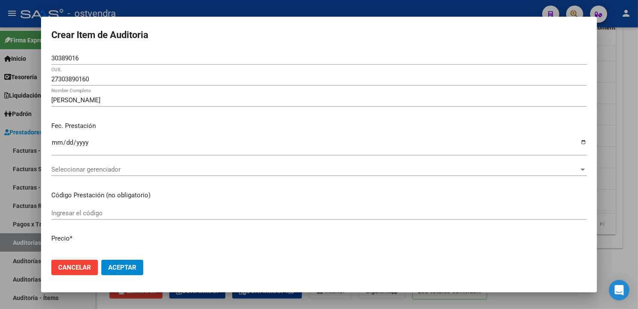 This screenshot has width=638, height=309. What do you see at coordinates (74, 267) in the screenshot?
I see `button: Cancelar` at bounding box center [74, 267].